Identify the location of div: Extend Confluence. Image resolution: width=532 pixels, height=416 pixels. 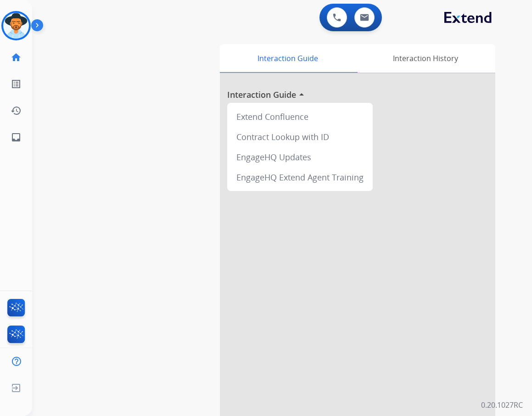
(300, 116).